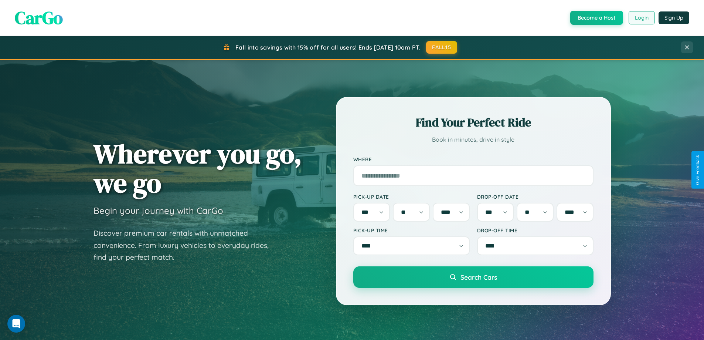 The width and height of the screenshot is (704, 340). Describe the element at coordinates (474, 159) in the screenshot. I see `label: Where` at that location.